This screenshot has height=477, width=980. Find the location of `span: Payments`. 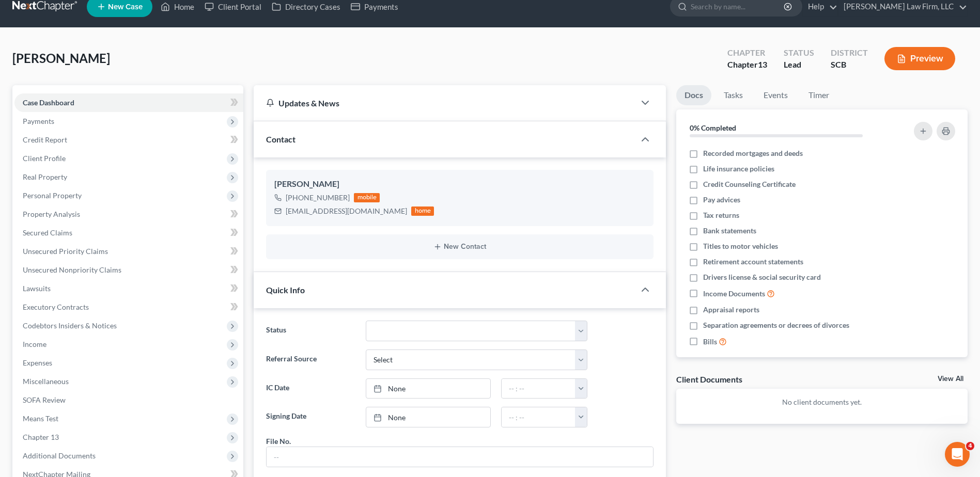

span: Payments is located at coordinates (38, 121).